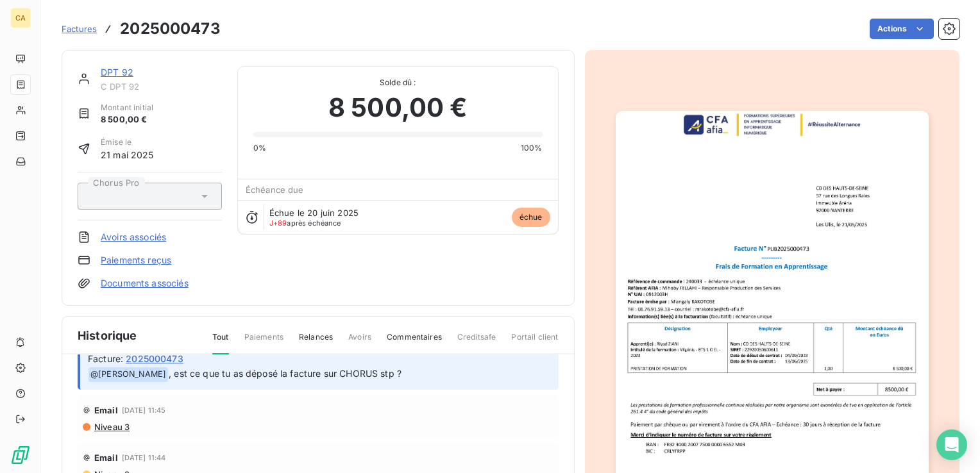 The image size is (980, 473). I want to click on img: Logo LeanPay, so click(21, 455).